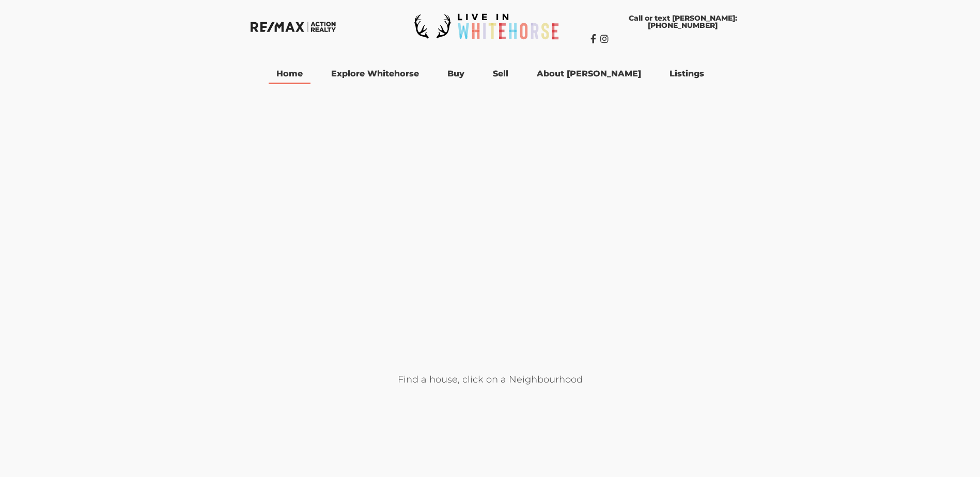 The image size is (980, 477). What do you see at coordinates (491, 379) in the screenshot?
I see `p: Find a house, click on a Neighbourhood` at bounding box center [491, 379].